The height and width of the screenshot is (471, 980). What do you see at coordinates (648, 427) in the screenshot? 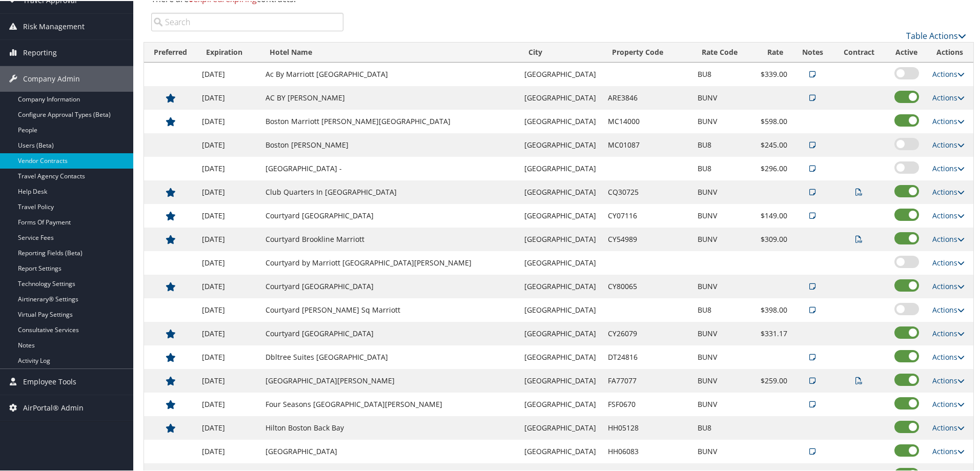
I see `td: HH05128` at bounding box center [648, 427].